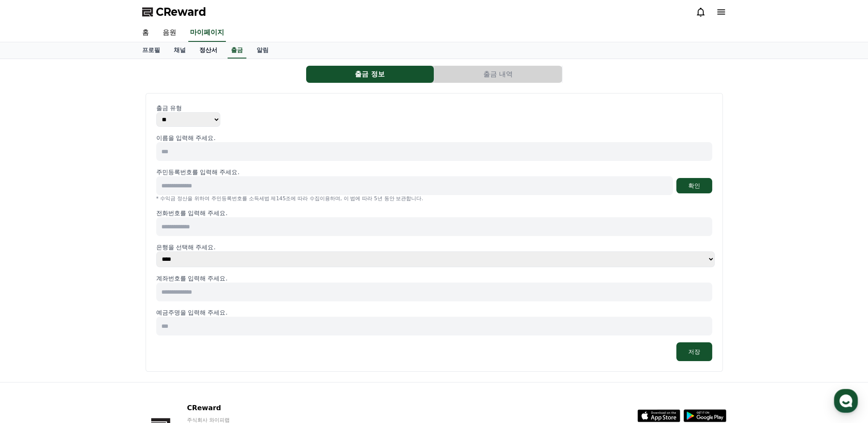  What do you see at coordinates (263, 50) in the screenshot?
I see `a: 알림` at bounding box center [263, 50].